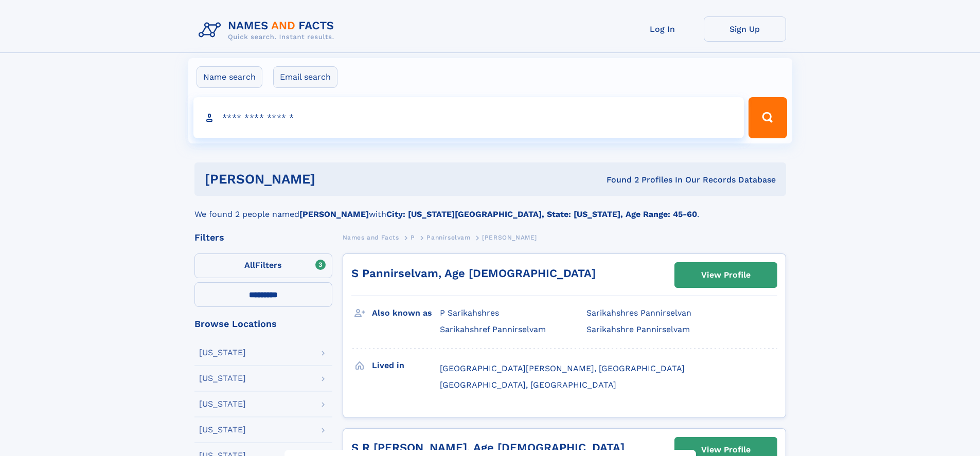 The width and height of the screenshot is (980, 456). Describe the element at coordinates (638, 329) in the screenshot. I see `span: Sarikahshre Pannirselvam` at that location.